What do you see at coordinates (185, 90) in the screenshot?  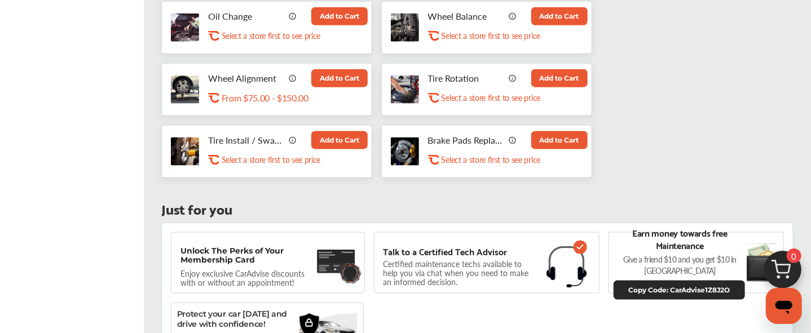 I see `img: wheel-alignment-thumb.jpg` at bounding box center [185, 90].